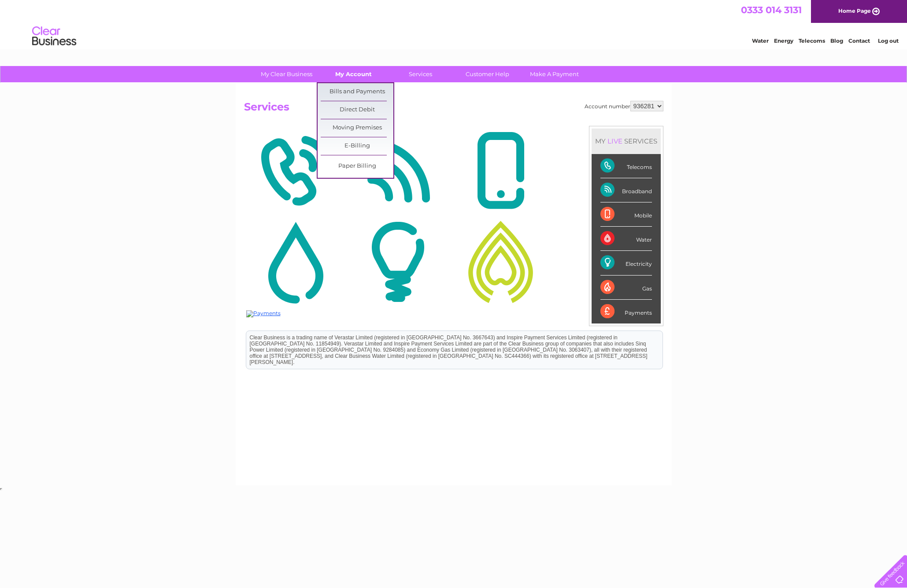 The image size is (907, 588). Describe the element at coordinates (888, 40) in the screenshot. I see `a: Log out` at that location.